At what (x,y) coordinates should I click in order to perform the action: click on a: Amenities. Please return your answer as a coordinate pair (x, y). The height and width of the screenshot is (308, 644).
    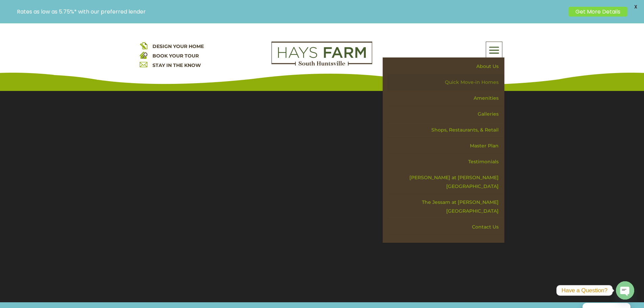
    Looking at the image, I should click on (446, 98).